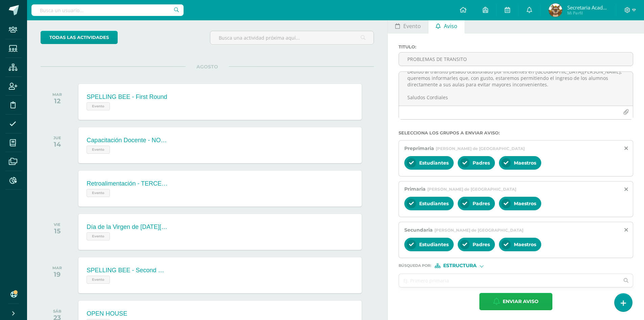  What do you see at coordinates (127, 270) in the screenshot?
I see `div: SPELLING BEE - Second Round` at bounding box center [127, 270].